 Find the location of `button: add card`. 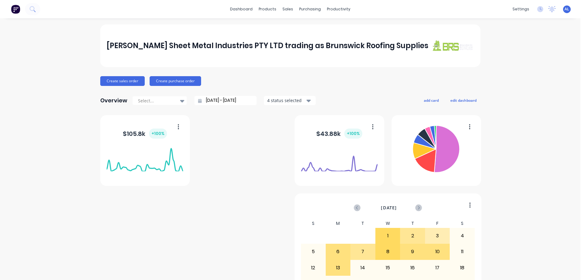

button: add card is located at coordinates (431, 100).